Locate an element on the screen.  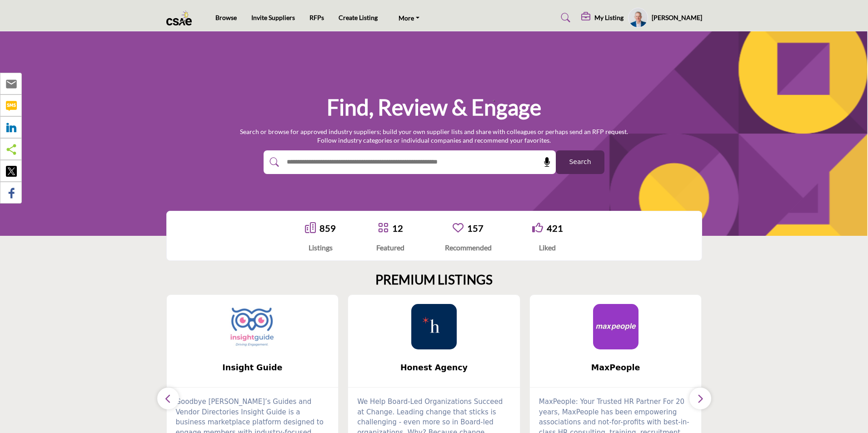
img: MaxPeople is located at coordinates (616, 327).